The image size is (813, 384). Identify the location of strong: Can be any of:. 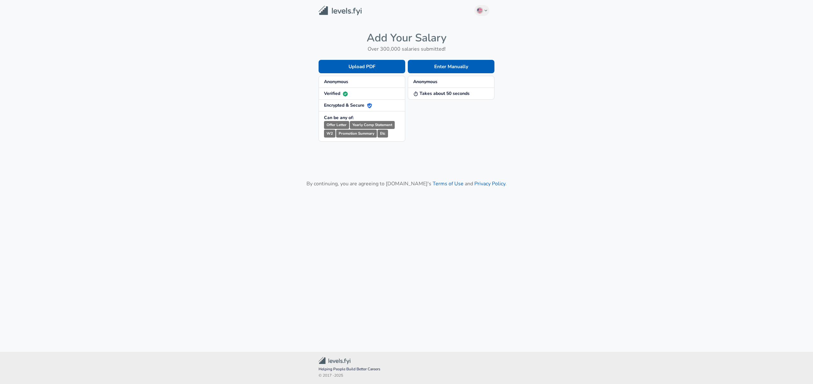
(338, 118).